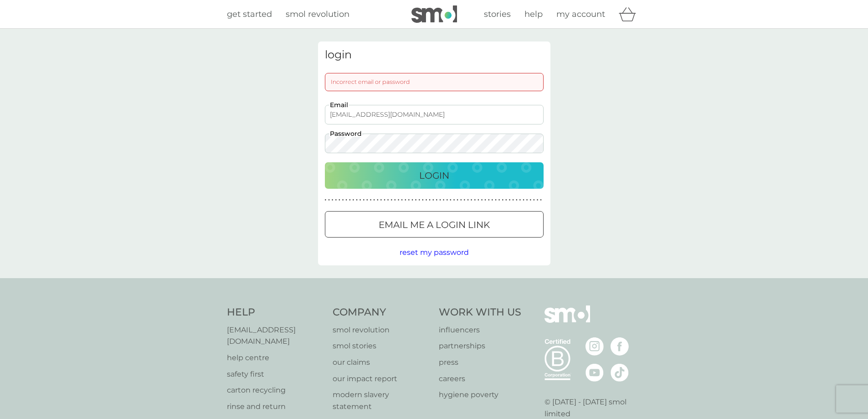  I want to click on a: influencers, so click(480, 330).